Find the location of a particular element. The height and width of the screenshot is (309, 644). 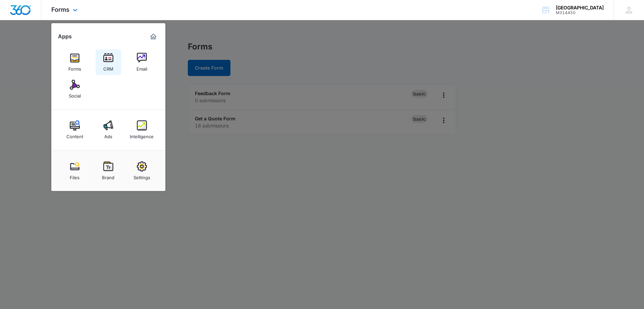

a: Ads is located at coordinates (109, 129).